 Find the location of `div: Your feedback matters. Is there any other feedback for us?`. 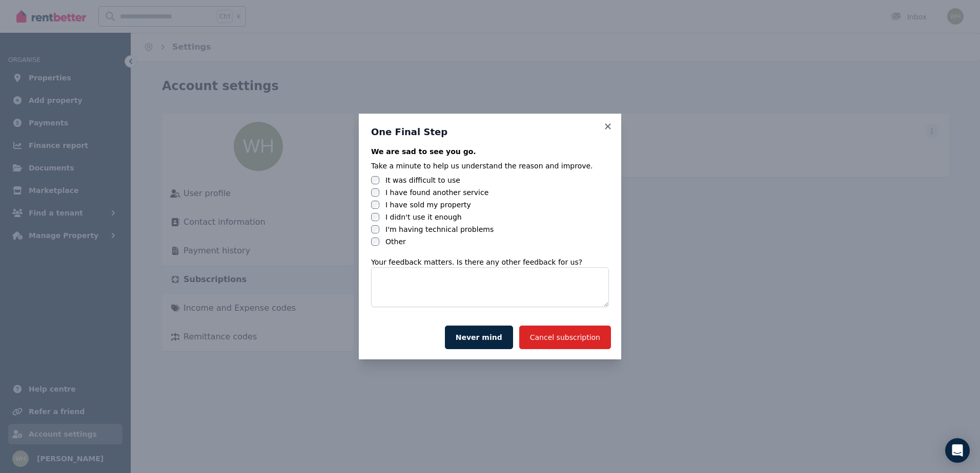

div: Your feedback matters. Is there any other feedback for us? is located at coordinates (490, 262).